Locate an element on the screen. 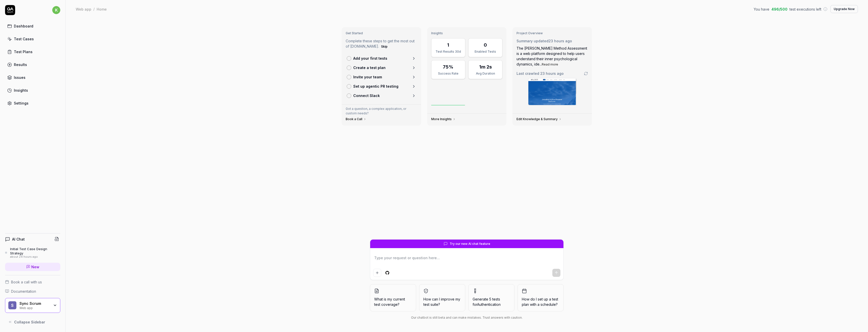 Image resolution: width=868 pixels, height=332 pixels. div: about 24 hours ago is located at coordinates (35, 257).